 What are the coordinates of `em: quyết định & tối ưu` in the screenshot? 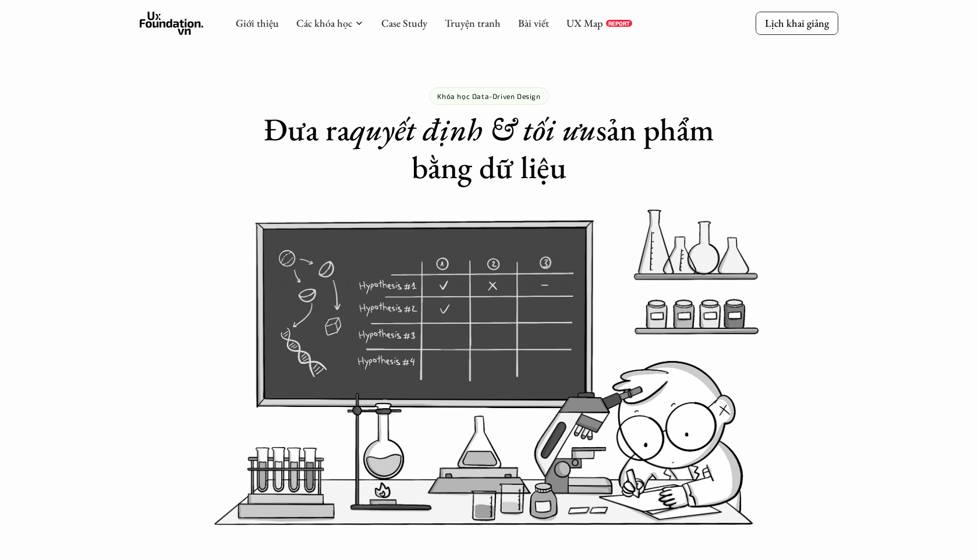 It's located at (473, 129).